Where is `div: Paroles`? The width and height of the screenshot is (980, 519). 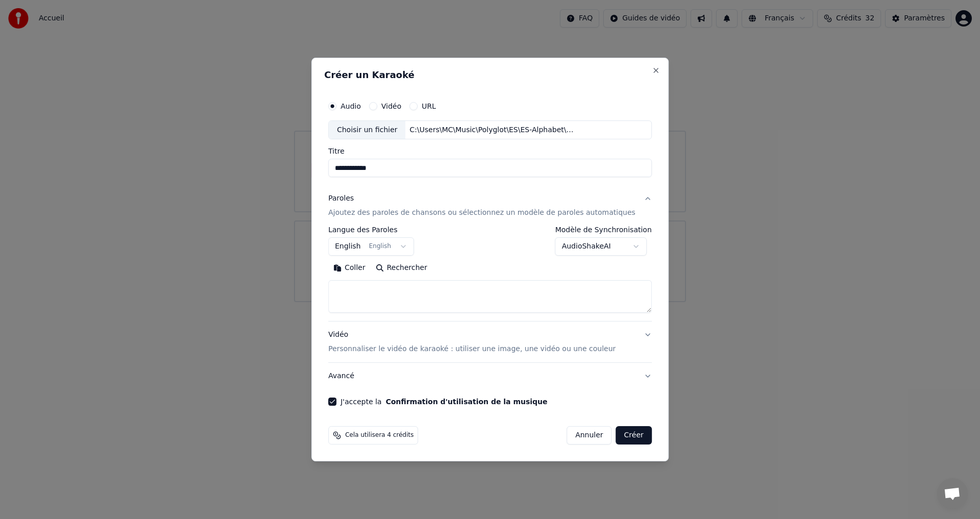 div: Paroles is located at coordinates (341, 199).